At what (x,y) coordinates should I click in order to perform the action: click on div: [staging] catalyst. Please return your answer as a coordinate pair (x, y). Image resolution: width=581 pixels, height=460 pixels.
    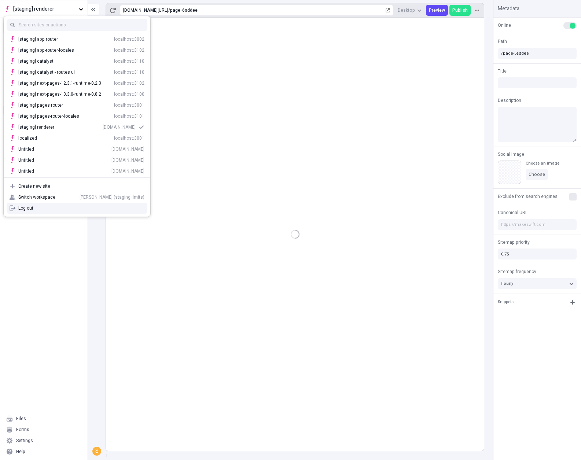
    Looking at the image, I should click on (36, 61).